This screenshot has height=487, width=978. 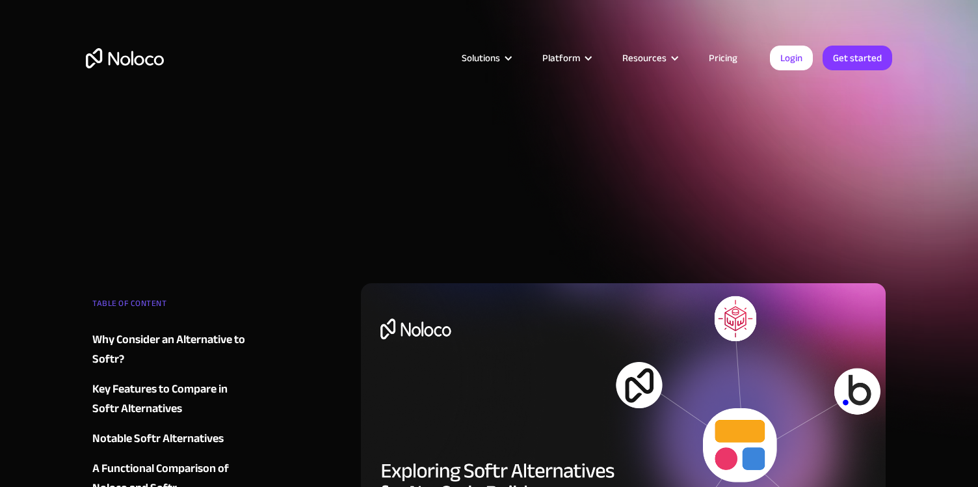 I want to click on a: Login, so click(x=792, y=58).